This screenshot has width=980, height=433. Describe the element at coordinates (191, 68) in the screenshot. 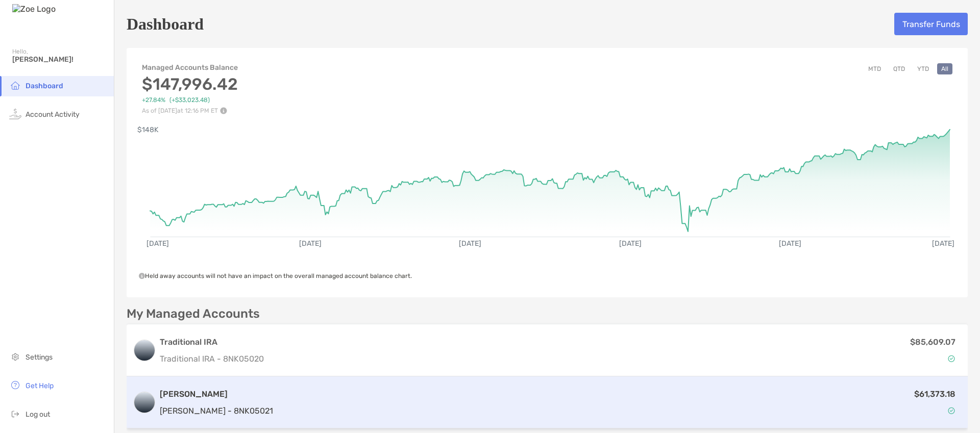

I see `h4: Managed Accounts Balance` at that location.